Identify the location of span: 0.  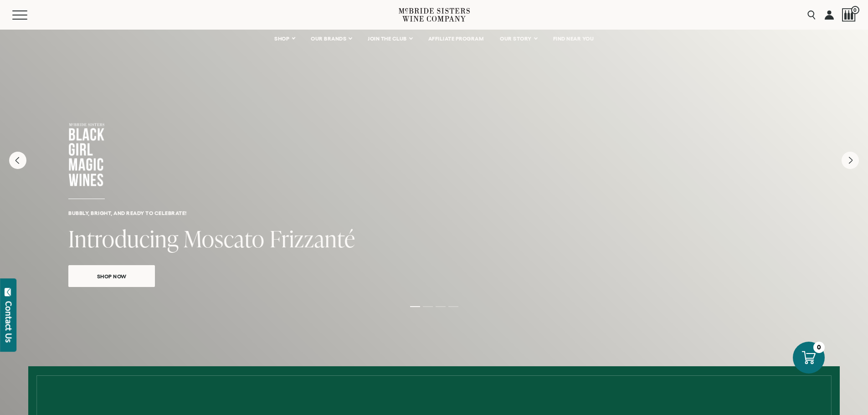
(855, 10).